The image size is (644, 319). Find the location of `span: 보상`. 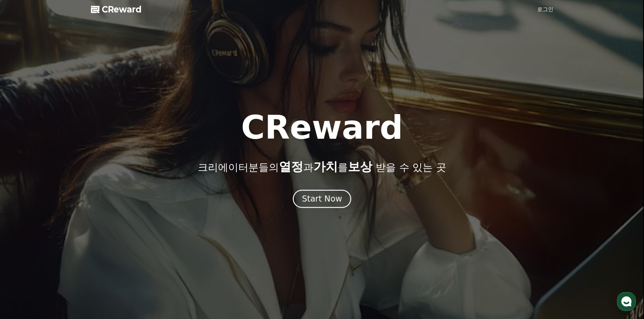

span: 보상 is located at coordinates (360, 166).